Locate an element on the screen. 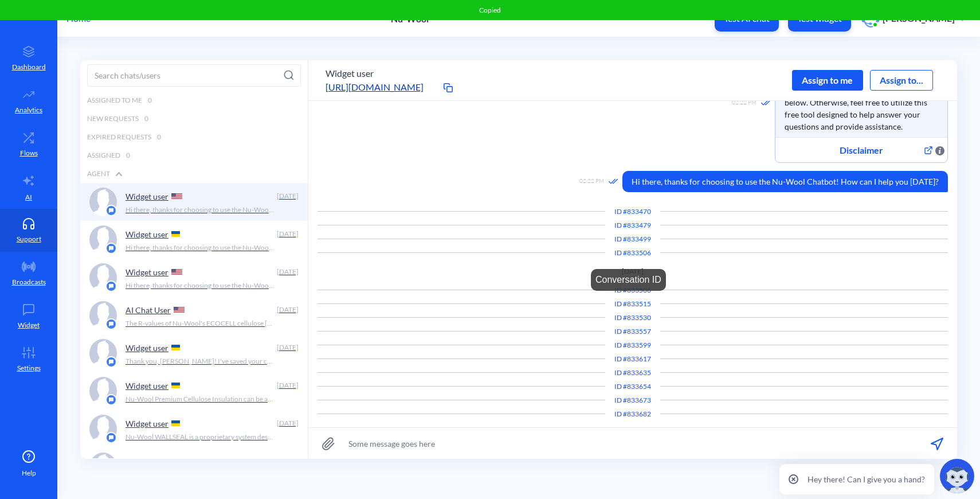 The height and width of the screenshot is (499, 980). span: Copied is located at coordinates (490, 10).